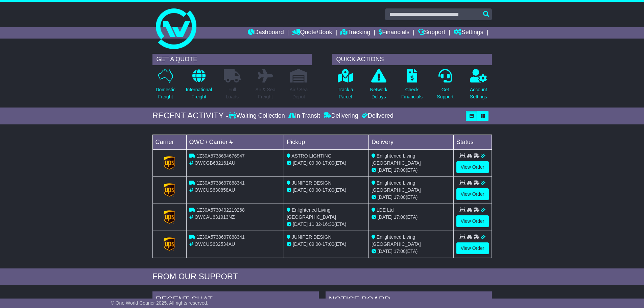 The height and width of the screenshot is (308, 644). Describe the element at coordinates (478, 93) in the screenshot. I see `p: Account Settings` at that location.